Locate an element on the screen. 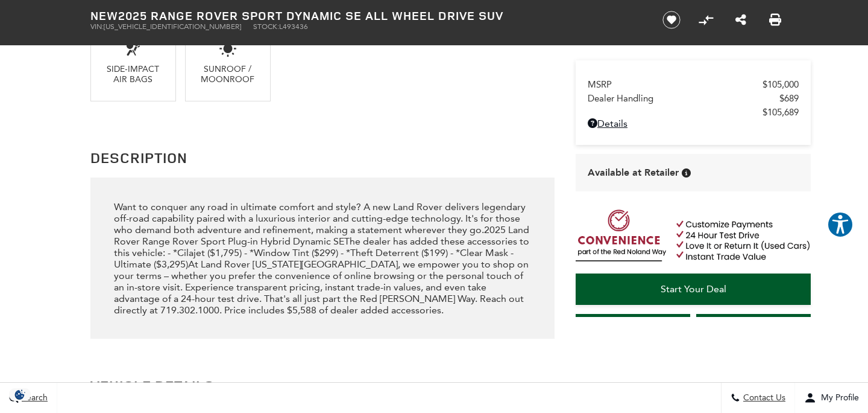 This screenshot has width=868, height=413. button: Open user profile menu is located at coordinates (832, 398).